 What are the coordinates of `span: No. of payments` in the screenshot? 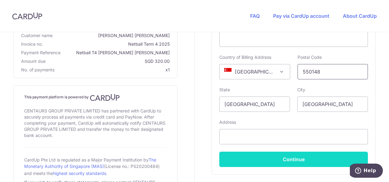 It's located at (38, 70).